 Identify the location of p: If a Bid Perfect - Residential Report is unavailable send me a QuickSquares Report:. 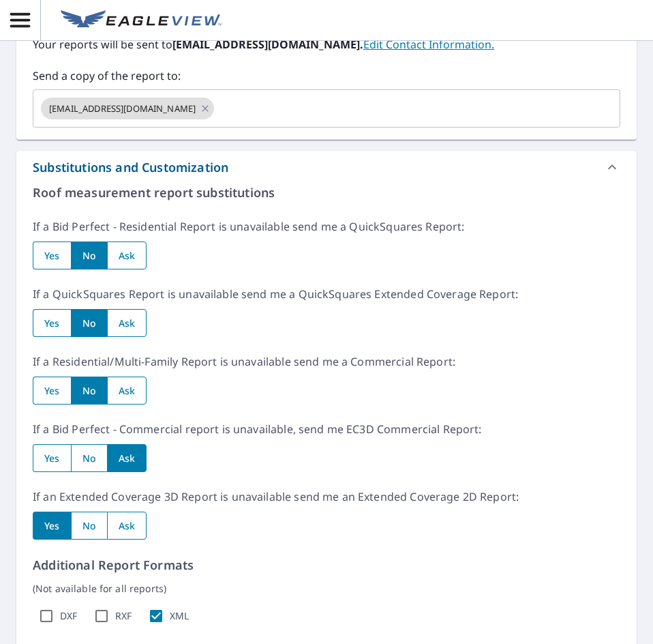
(326, 226).